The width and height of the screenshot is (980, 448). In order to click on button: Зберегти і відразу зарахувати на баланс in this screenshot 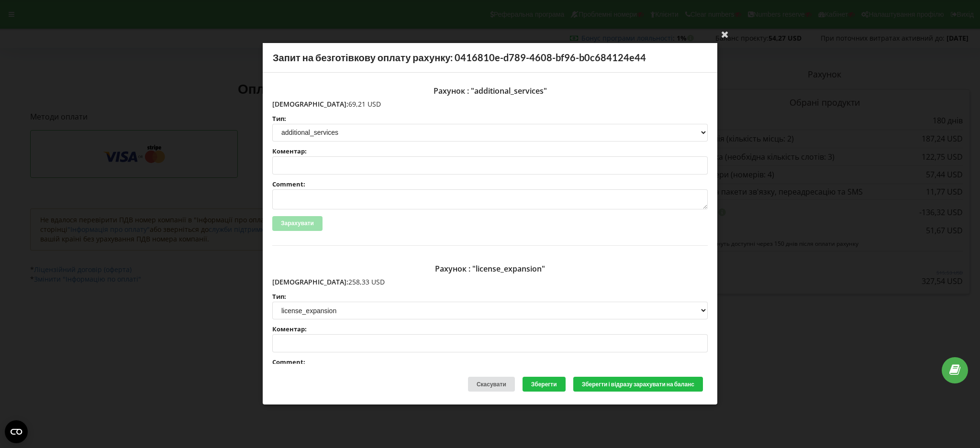, I will do `click(638, 384)`.